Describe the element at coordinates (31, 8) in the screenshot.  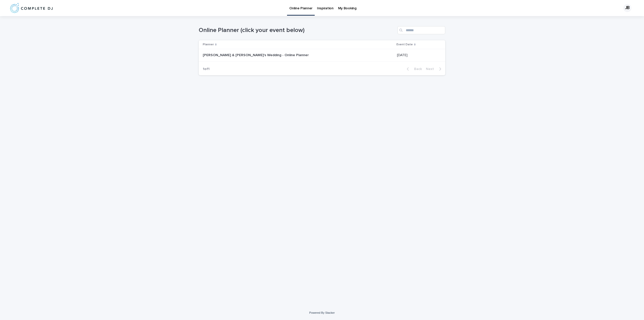
I see `img: 8nP3zCmvR2aWrOmylPw8` at that location.